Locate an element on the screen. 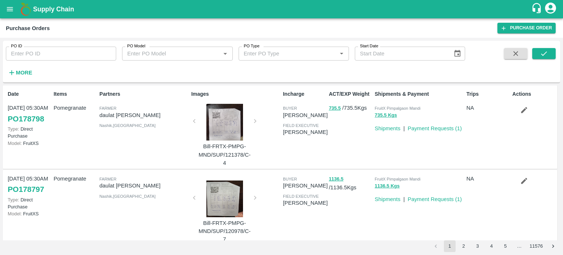 The height and width of the screenshot is (255, 563). label: PO ID is located at coordinates (16, 46).